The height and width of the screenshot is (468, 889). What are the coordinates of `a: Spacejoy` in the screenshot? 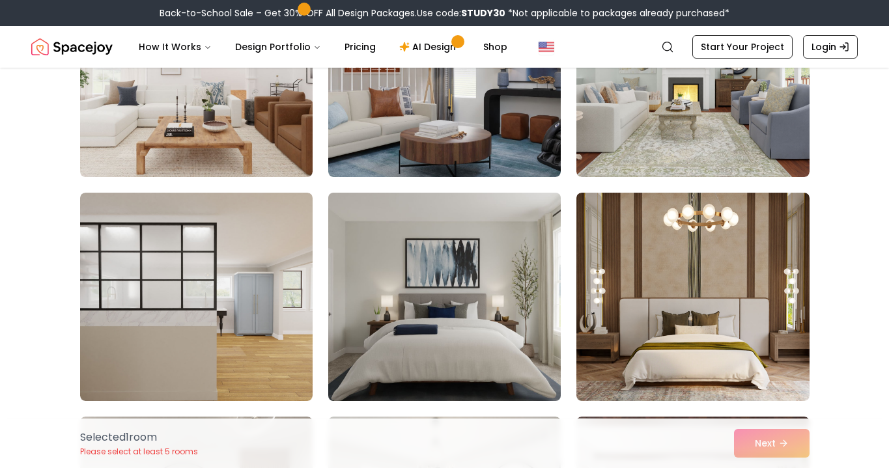 It's located at (72, 47).